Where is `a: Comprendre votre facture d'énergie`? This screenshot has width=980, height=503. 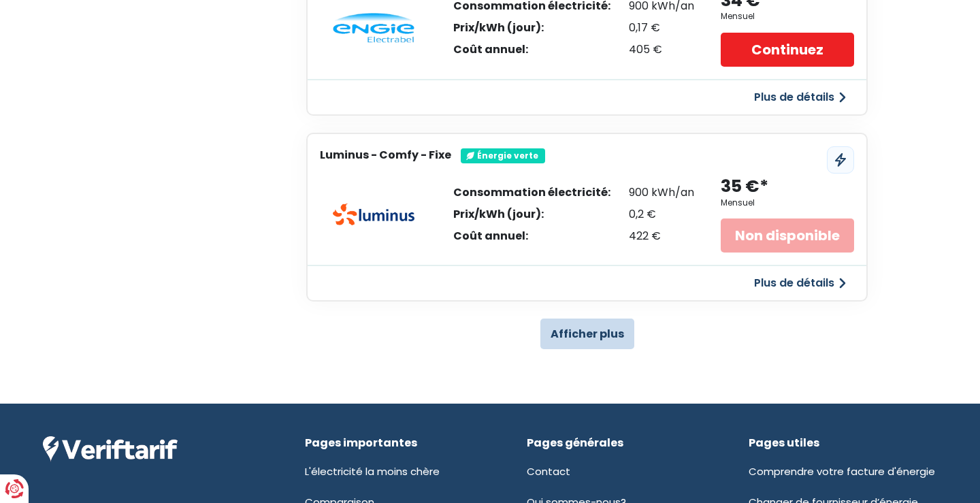 a: Comprendre votre facture d'énergie is located at coordinates (842, 470).